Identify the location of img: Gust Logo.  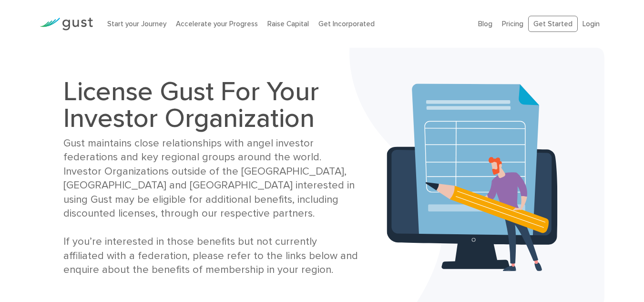
(66, 24).